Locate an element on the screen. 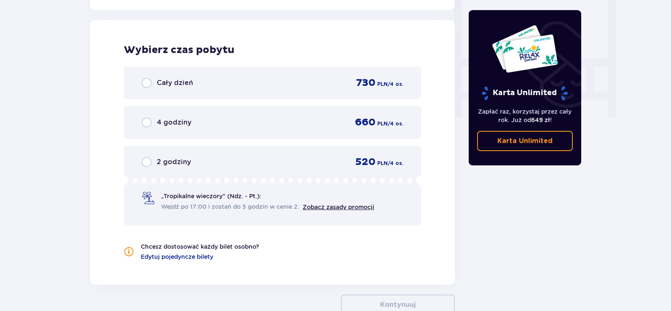  p: Zapłać raz, korzystaj przez cały rok. Już od ! is located at coordinates (525, 116).